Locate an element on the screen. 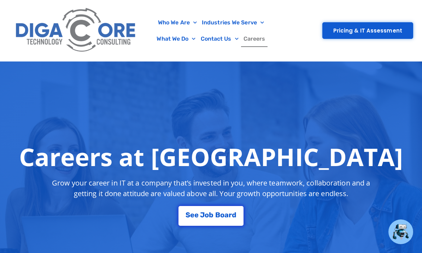  span: d is located at coordinates (234, 215).